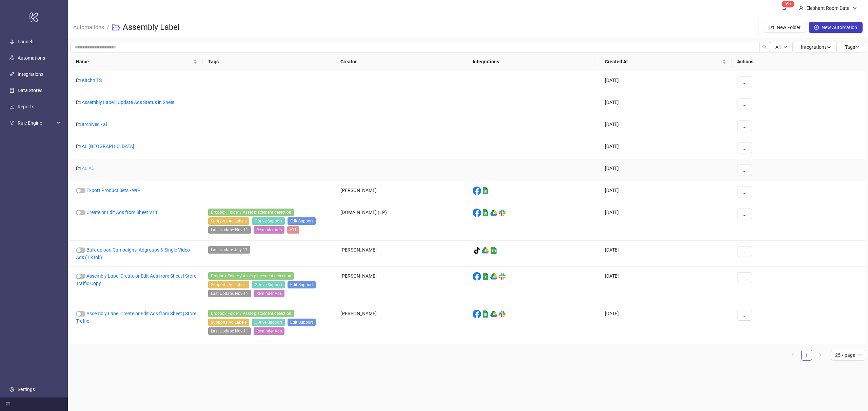  What do you see at coordinates (8, 405) in the screenshot?
I see `span: menu-fold` at bounding box center [8, 405].